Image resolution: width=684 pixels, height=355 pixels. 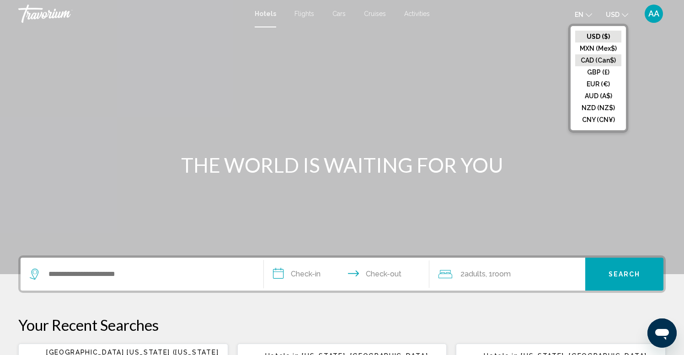 What do you see at coordinates (417, 14) in the screenshot?
I see `a: Activities` at bounding box center [417, 14].